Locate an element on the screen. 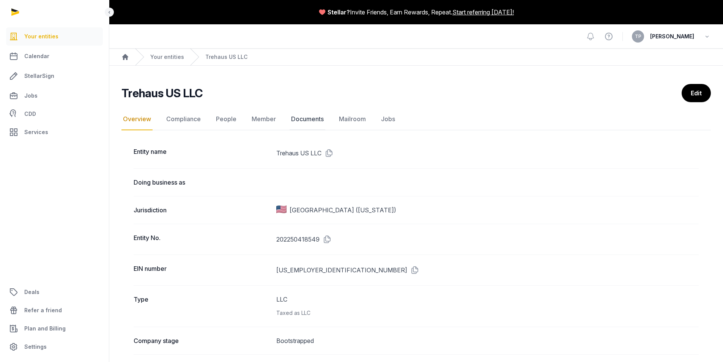  a: Refer a friend is located at coordinates (54, 310).